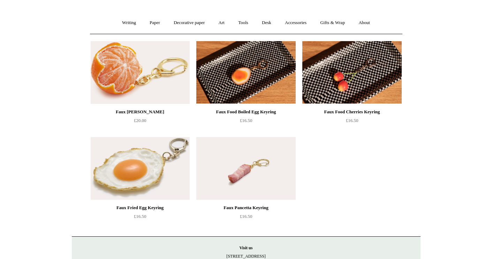  I want to click on img: Faux Pancetta Keyring, so click(246, 168).